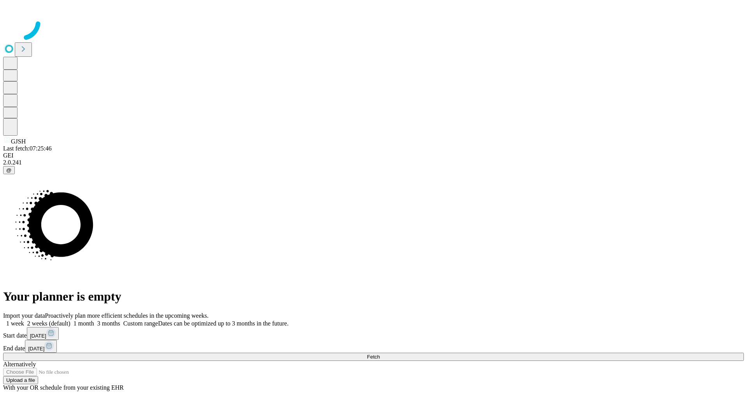 The height and width of the screenshot is (420, 747). Describe the element at coordinates (63, 388) in the screenshot. I see `span: With your OR schedule from your existing EHR` at that location.